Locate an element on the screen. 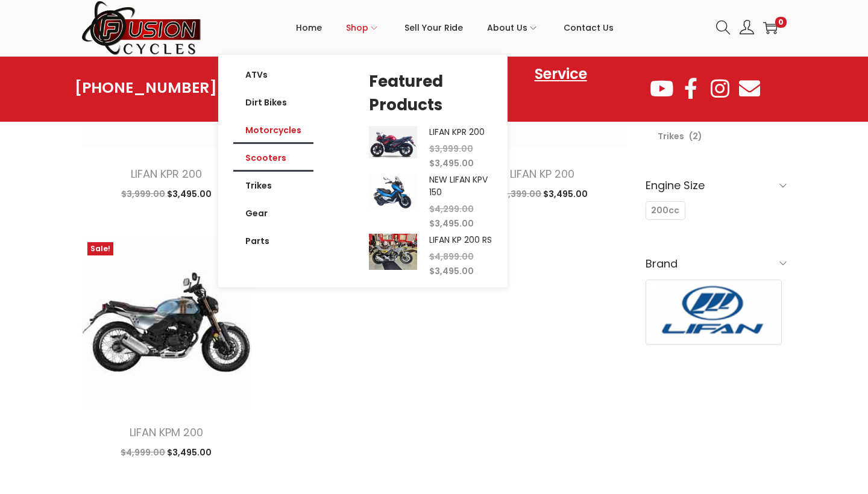 The image size is (868, 494). span: Sell Your Ride is located at coordinates (433, 28).